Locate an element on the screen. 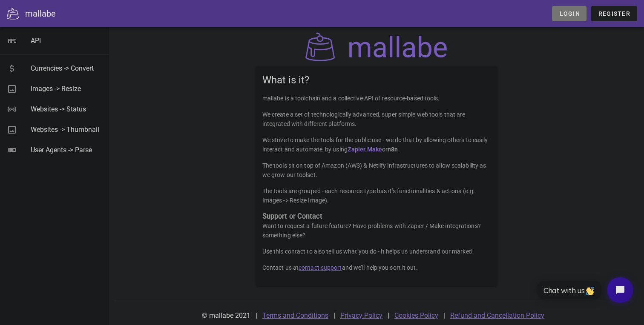  a: Privacy Policy is located at coordinates (361, 315).